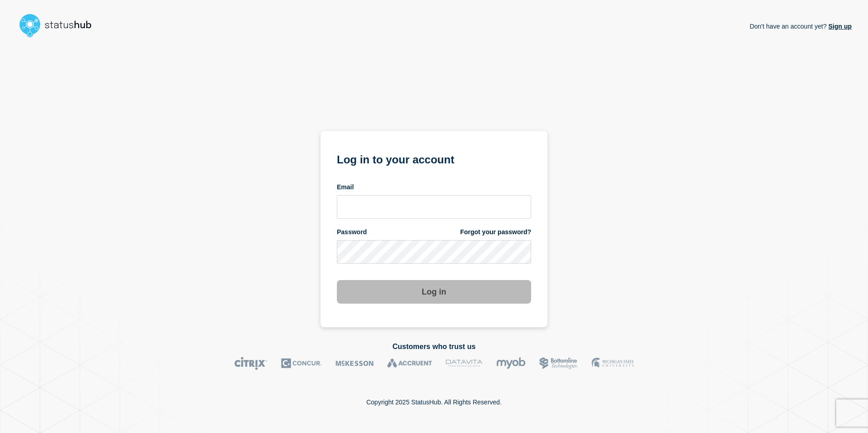  What do you see at coordinates (511, 363) in the screenshot?
I see `img: myob logo` at bounding box center [511, 363].